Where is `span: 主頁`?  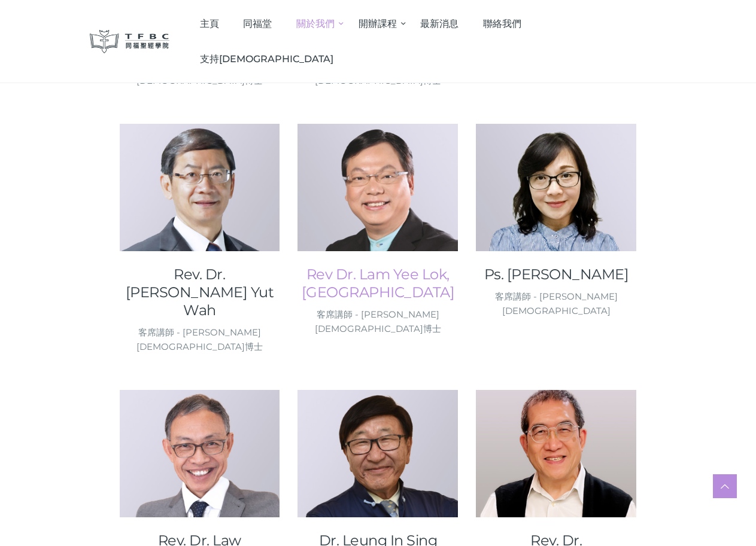 span: 主頁 is located at coordinates (210, 23).